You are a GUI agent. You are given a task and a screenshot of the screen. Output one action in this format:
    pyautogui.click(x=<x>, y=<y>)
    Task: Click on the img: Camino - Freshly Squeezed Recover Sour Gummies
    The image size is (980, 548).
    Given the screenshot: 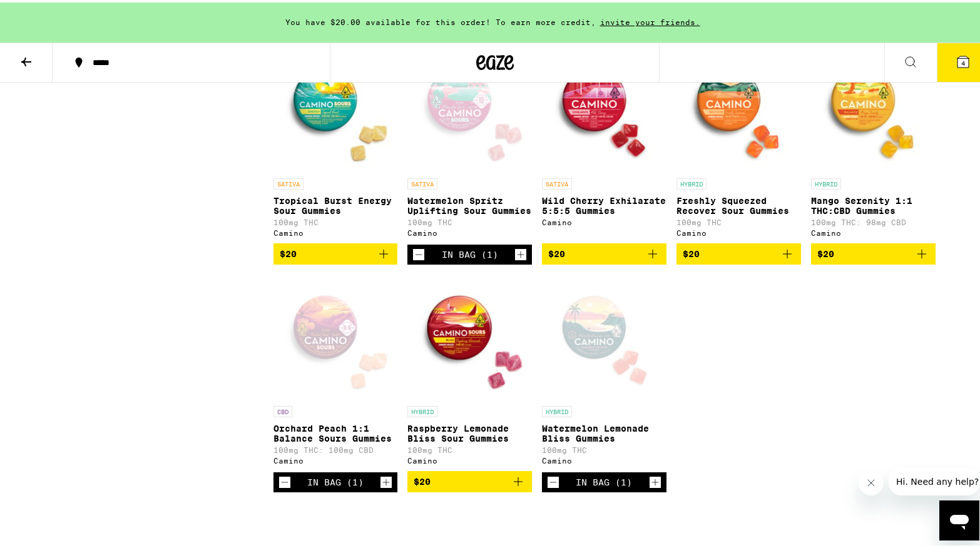 What is the action you would take?
    pyautogui.click(x=738, y=107)
    